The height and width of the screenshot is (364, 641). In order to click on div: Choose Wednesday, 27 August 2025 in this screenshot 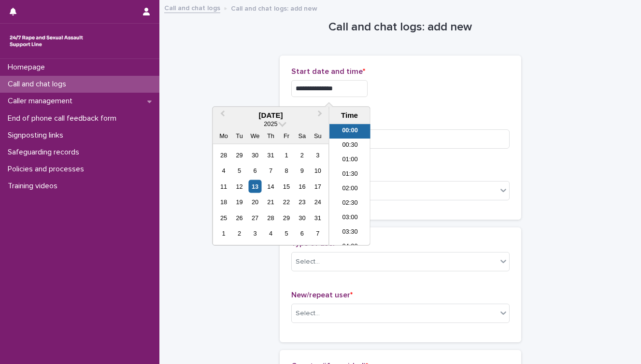, I will do `click(255, 217)`.